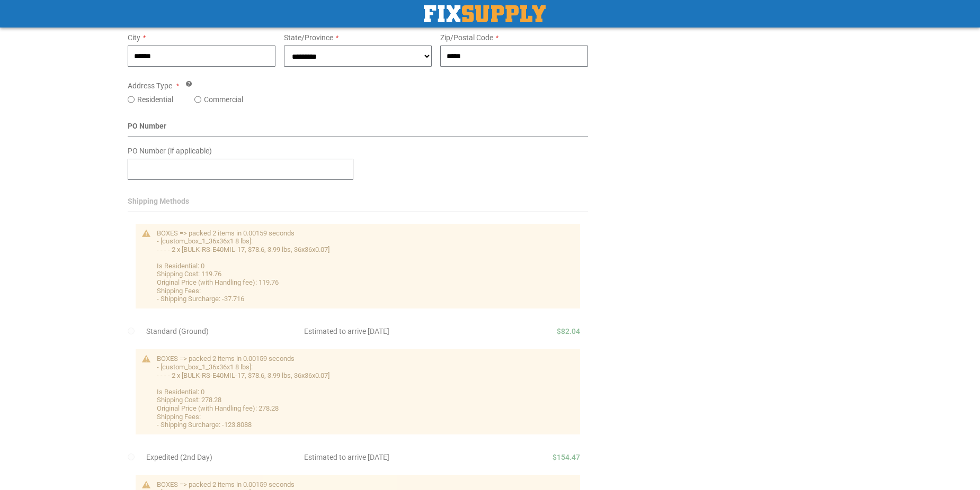 The width and height of the screenshot is (980, 490). I want to click on img: Fix Industrial Supply, so click(485, 14).